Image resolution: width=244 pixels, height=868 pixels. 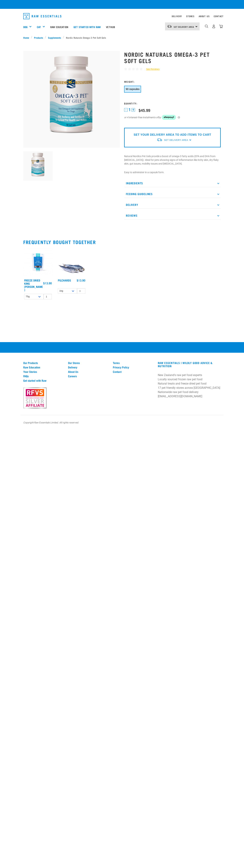 I want to click on p: Easy to administer in a capsule form., so click(x=173, y=172).